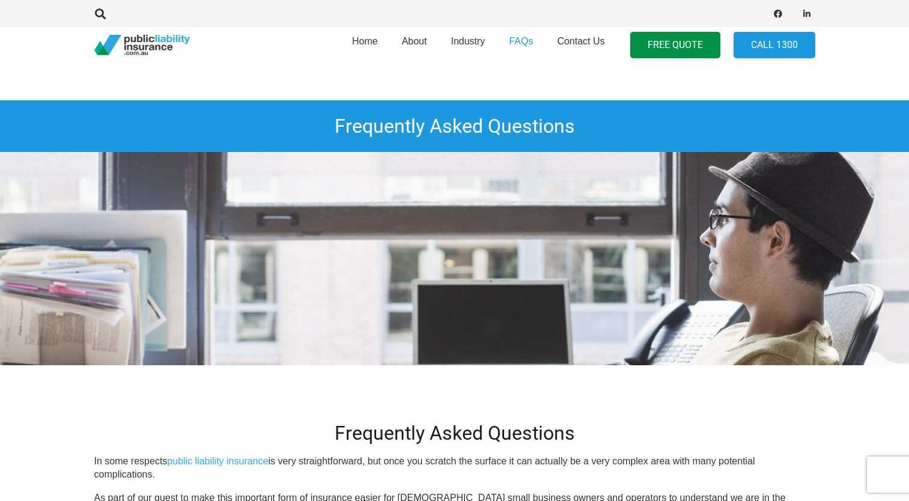 This screenshot has height=501, width=909. What do you see at coordinates (468, 45) in the screenshot?
I see `a: Industry` at bounding box center [468, 45].